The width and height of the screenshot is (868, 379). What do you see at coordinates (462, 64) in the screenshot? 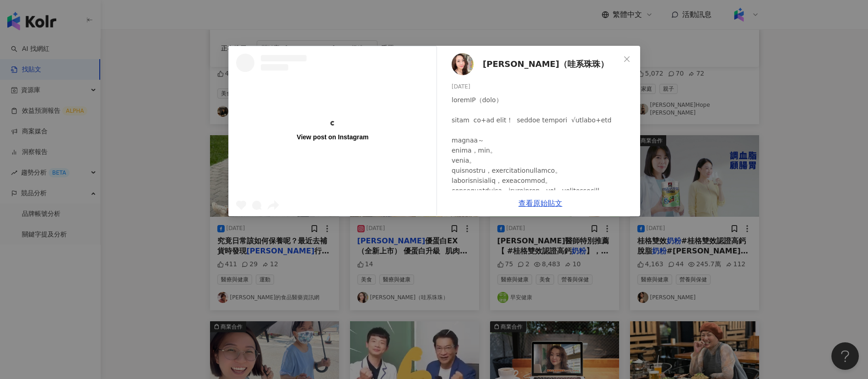
I see `img: KOL Avatar` at bounding box center [462, 64].